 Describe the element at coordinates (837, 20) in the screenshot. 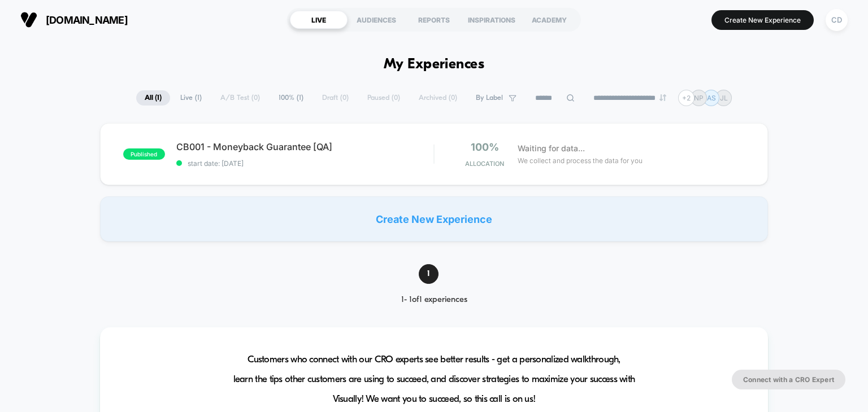

I see `button: CD` at that location.